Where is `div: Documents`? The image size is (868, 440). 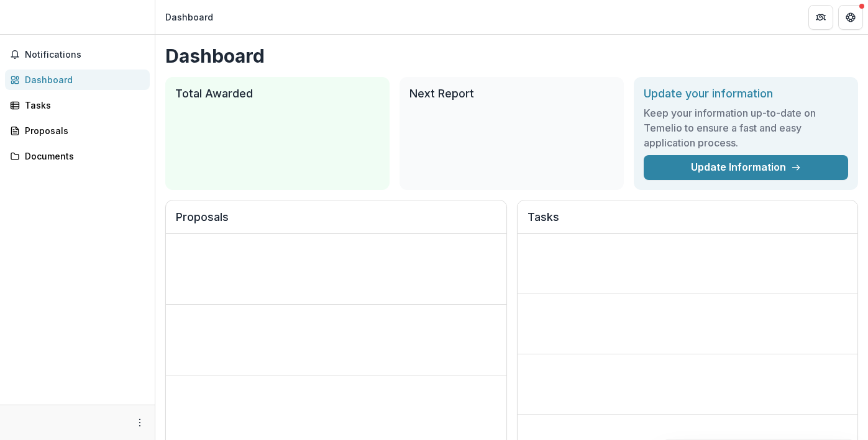 div: Documents is located at coordinates (82, 156).